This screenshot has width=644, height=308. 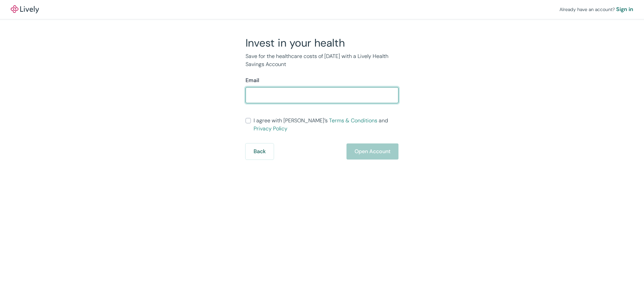 I want to click on a: LivelyLively, so click(x=25, y=10).